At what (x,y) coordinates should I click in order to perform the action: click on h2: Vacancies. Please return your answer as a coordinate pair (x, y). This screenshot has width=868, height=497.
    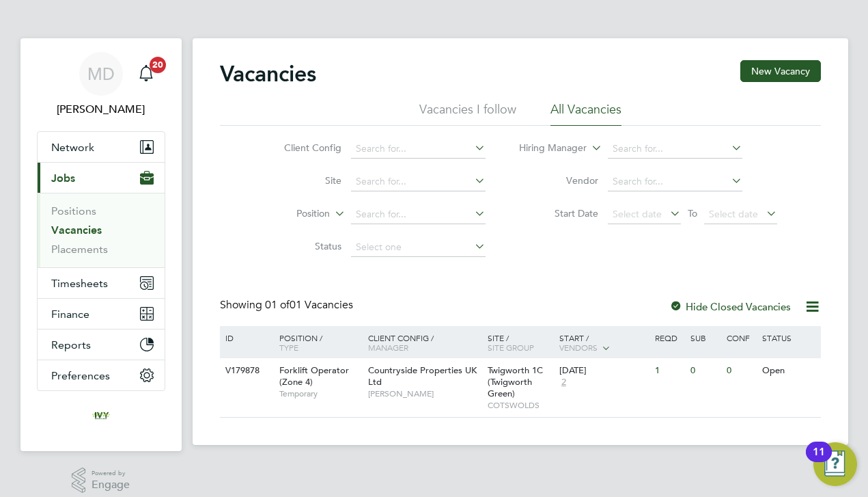
    Looking at the image, I should click on (267, 74).